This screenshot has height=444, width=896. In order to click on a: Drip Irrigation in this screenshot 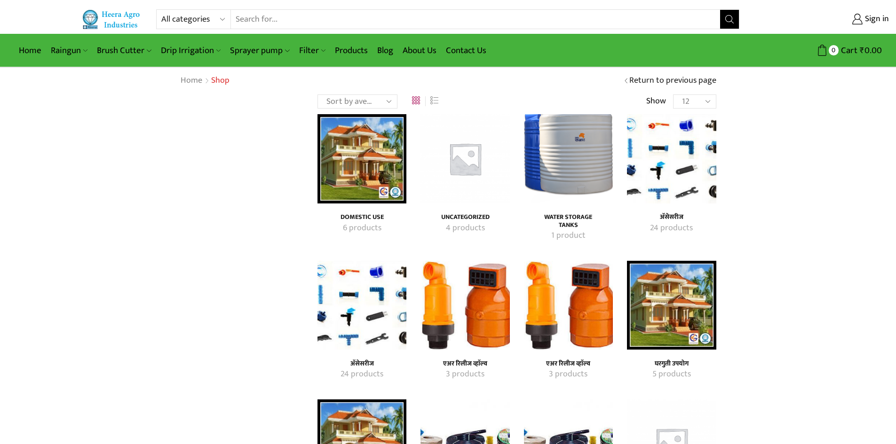, I will do `click(190, 50)`.